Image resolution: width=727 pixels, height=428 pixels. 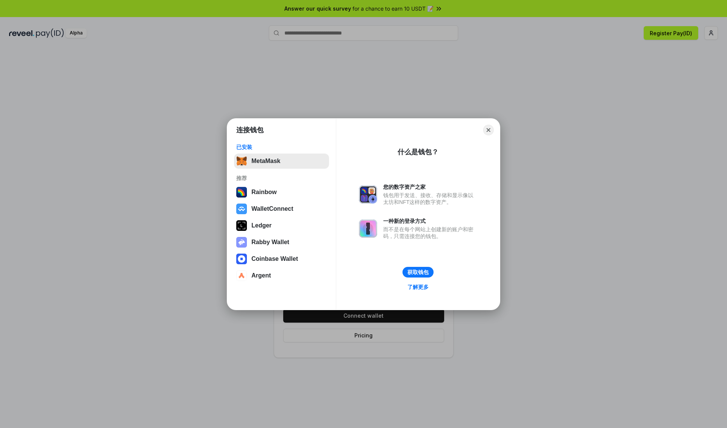 What do you see at coordinates (242, 192) in the screenshot?
I see `img: svg+xml,%3Csvg%20width%3D%22120%22%20height%3D%22120%22%20viewBox%3D%220%200%20120%20120%22%20fil...` at bounding box center [242, 192].